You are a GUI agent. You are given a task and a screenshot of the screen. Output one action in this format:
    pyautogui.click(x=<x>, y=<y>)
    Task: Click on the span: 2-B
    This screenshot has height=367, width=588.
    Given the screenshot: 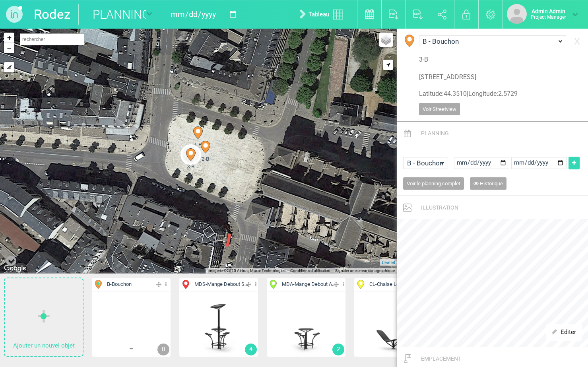 What is the action you would take?
    pyautogui.click(x=206, y=159)
    